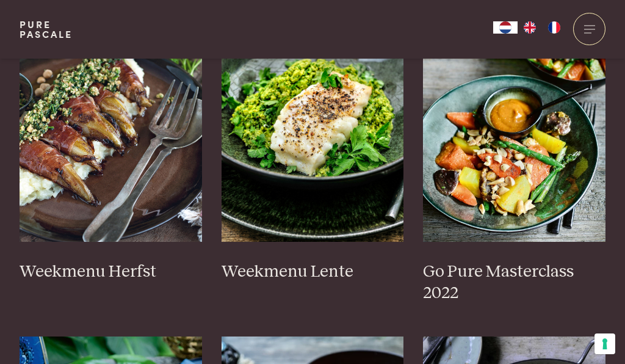 The width and height of the screenshot is (625, 364). Describe the element at coordinates (554, 27) in the screenshot. I see `a: FR` at that location.